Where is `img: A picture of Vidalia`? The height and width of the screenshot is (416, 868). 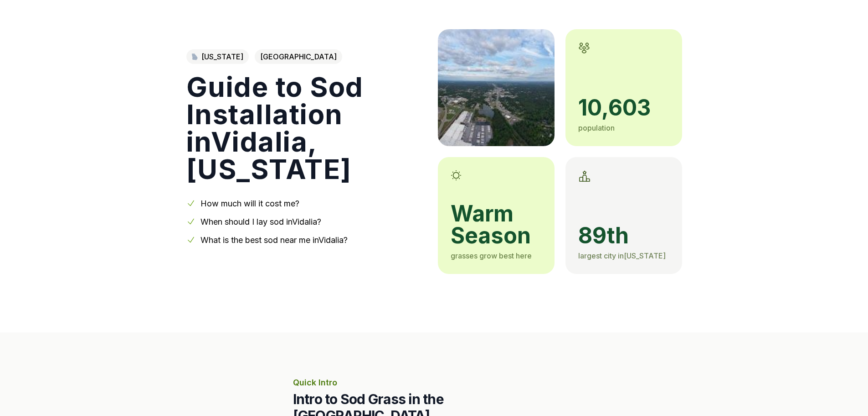
img: A picture of Vidalia is located at coordinates (496, 87).